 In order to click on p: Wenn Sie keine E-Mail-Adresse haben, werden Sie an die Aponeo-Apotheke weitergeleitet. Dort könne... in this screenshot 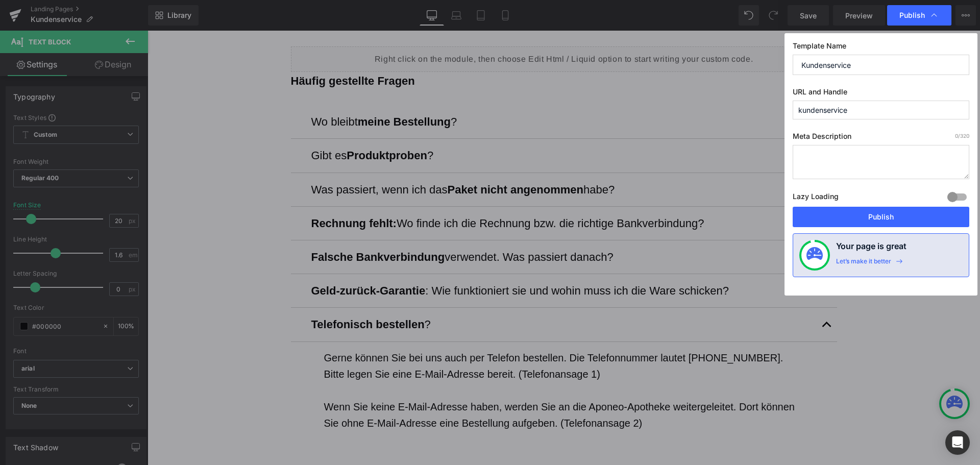, I will do `click(417, 384)`.